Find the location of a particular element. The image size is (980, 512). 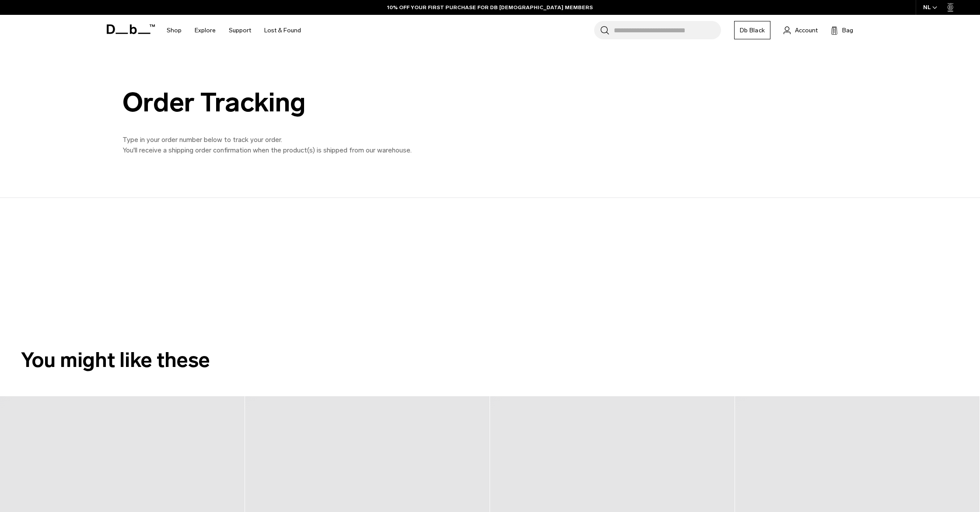

span: Account is located at coordinates (806, 30).